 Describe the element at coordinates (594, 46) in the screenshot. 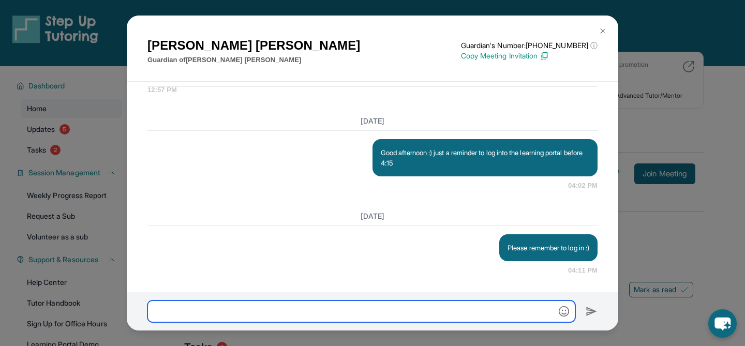

I see `span: ⓘ` at that location.